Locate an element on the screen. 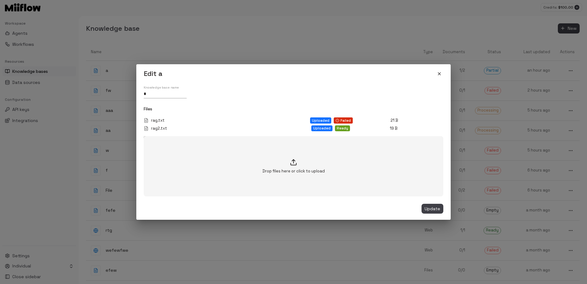 Image resolution: width=587 pixels, height=284 pixels. span: Ready is located at coordinates (342, 128).